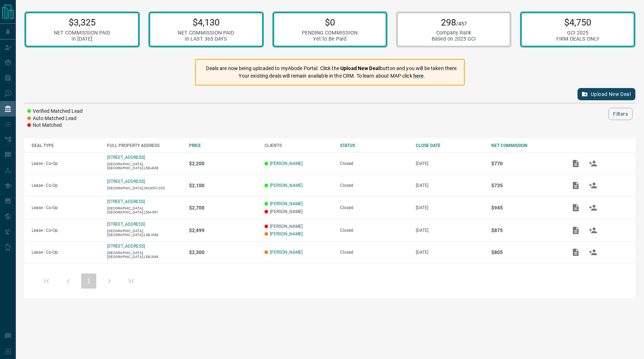 This screenshot has height=359, width=644. Describe the element at coordinates (606, 94) in the screenshot. I see `button: Upload New Deal` at that location.